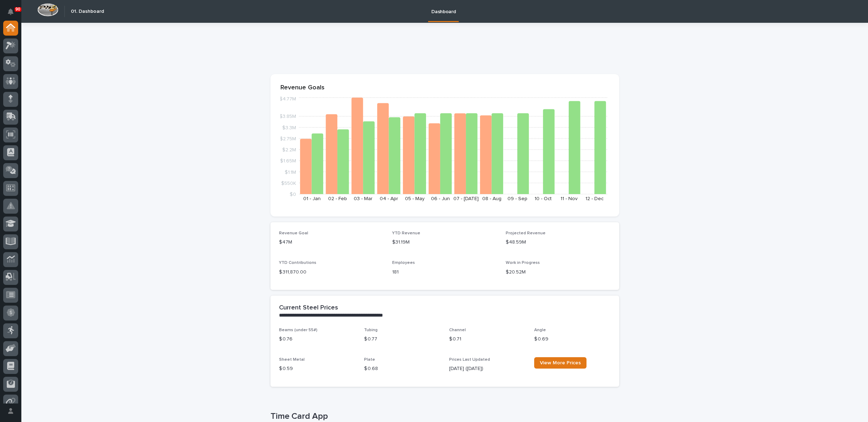  I want to click on a: View More Prices, so click(560, 363).